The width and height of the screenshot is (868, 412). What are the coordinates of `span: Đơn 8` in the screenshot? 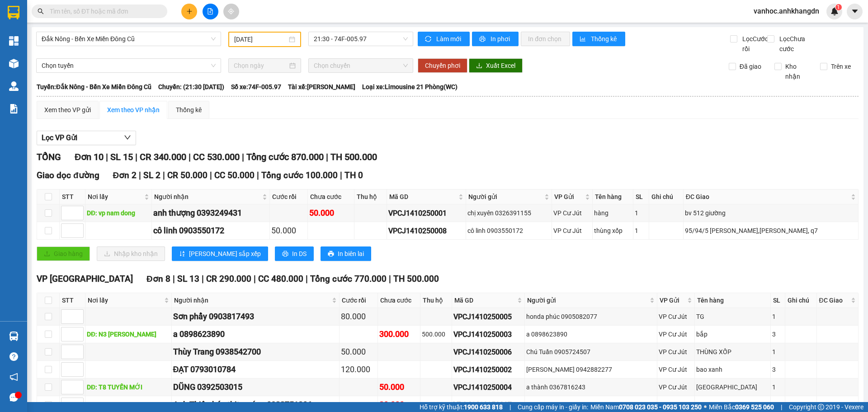 It's located at (158, 279).